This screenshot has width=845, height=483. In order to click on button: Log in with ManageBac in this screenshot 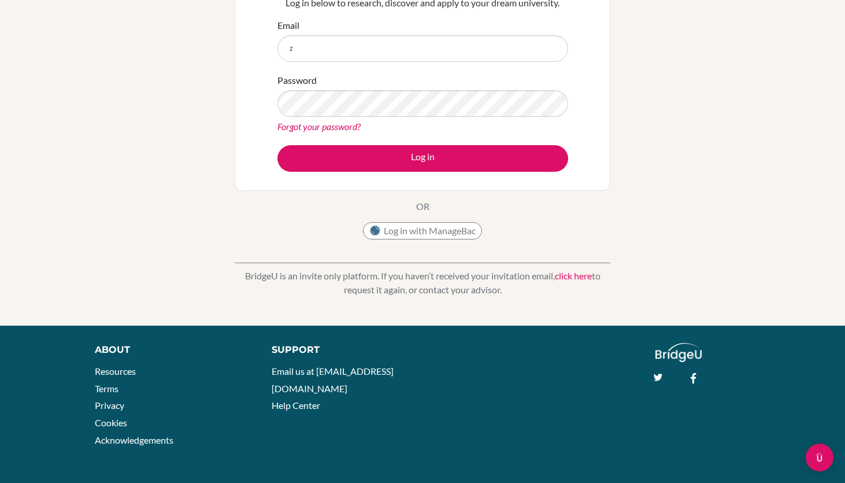, I will do `click(423, 231)`.